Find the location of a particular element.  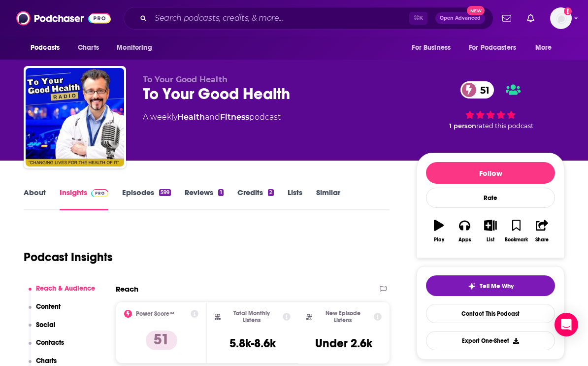

span: rated this podcast is located at coordinates (505, 126).